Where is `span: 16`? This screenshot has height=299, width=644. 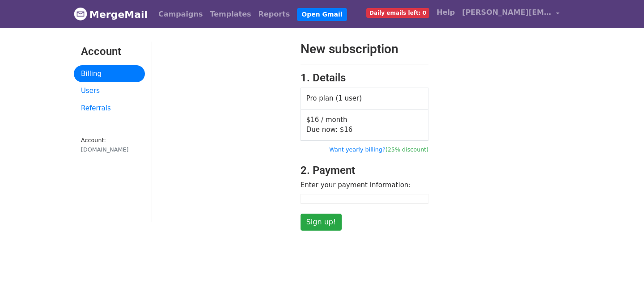 span: 16 is located at coordinates (348, 130).